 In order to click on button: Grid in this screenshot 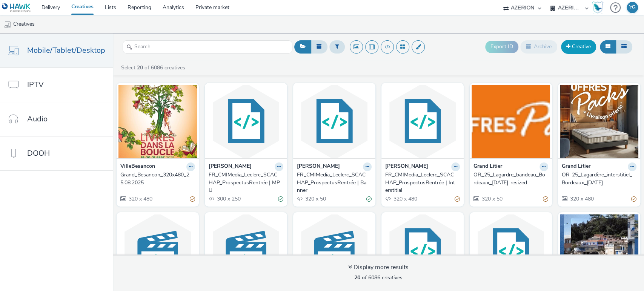, I will do `click(608, 47)`.